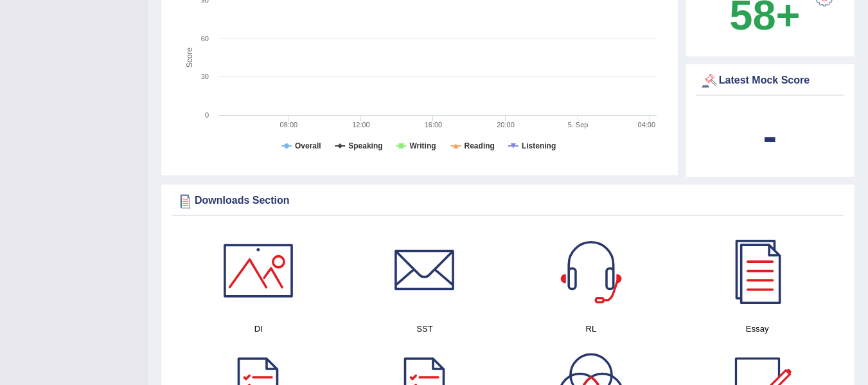 Image resolution: width=868 pixels, height=385 pixels. What do you see at coordinates (769, 81) in the screenshot?
I see `div: Latest Mock Score` at bounding box center [769, 81].